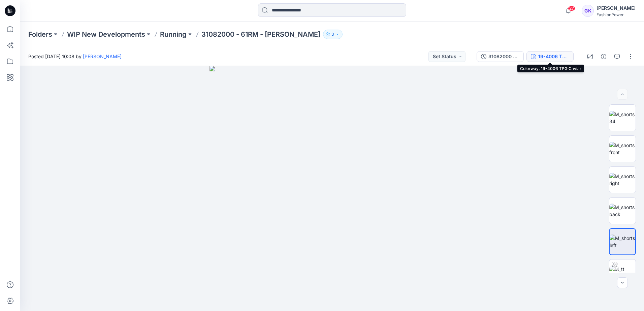 This screenshot has height=311, width=644. What do you see at coordinates (40, 35) in the screenshot?
I see `p: Folders` at bounding box center [40, 35].